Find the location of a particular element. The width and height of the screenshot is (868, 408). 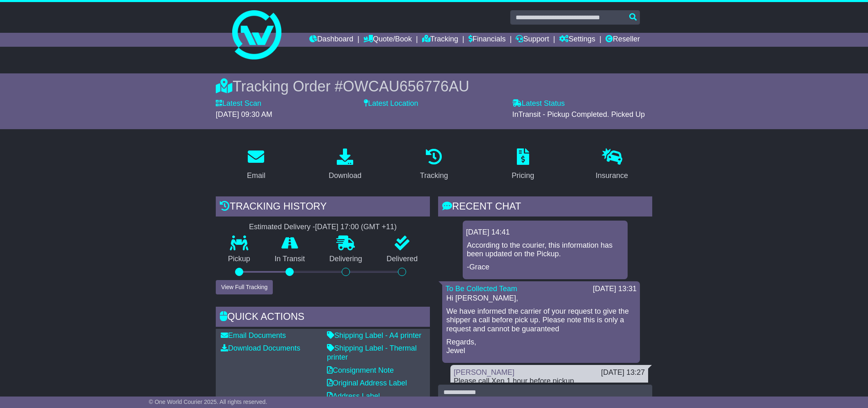

a: Address Label is located at coordinates (353, 396).